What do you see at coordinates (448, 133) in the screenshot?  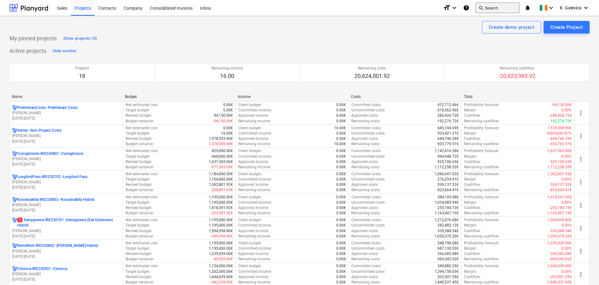 I see `p: 933,421.21€` at bounding box center [448, 133].